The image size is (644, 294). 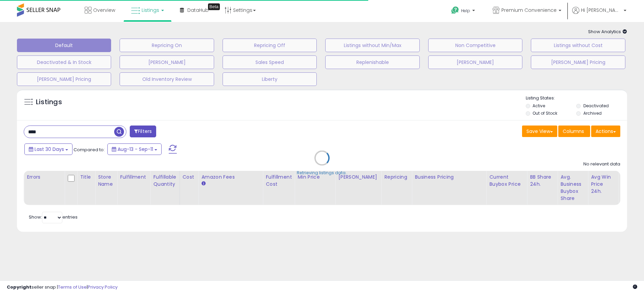 I want to click on button: Repricing On, so click(x=166, y=45).